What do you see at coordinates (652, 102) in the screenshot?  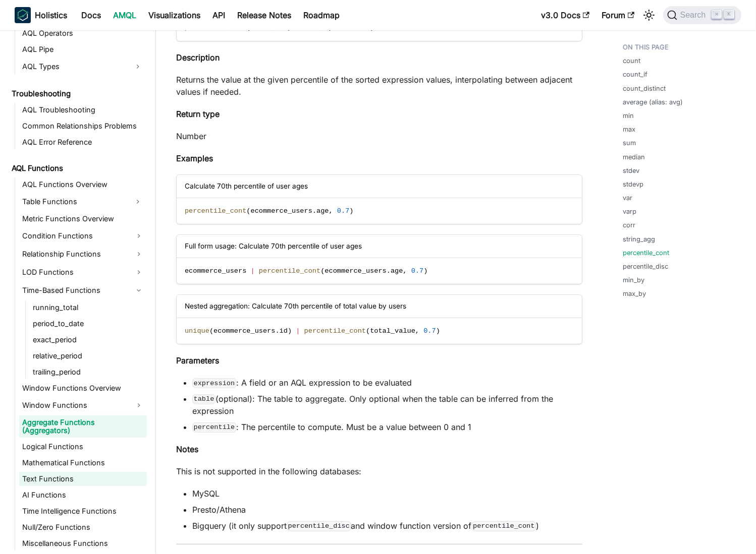 I see `a: average (alias: avg)` at bounding box center [652, 102].